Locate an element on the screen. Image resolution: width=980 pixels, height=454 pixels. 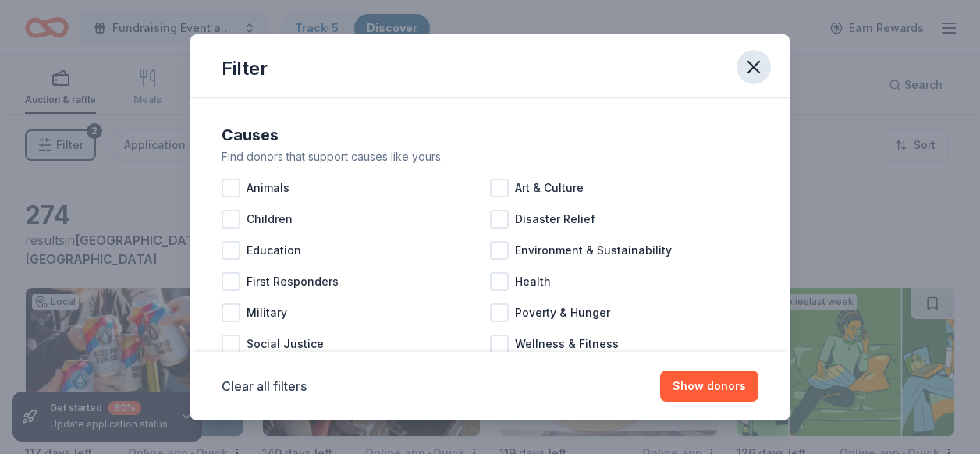
span: Wellness & Fitness is located at coordinates (566, 344).